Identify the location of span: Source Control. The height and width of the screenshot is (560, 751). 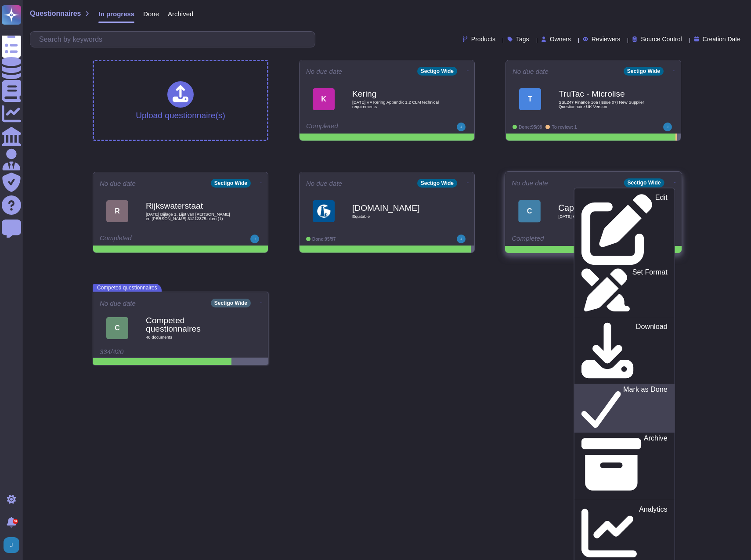
(661, 39).